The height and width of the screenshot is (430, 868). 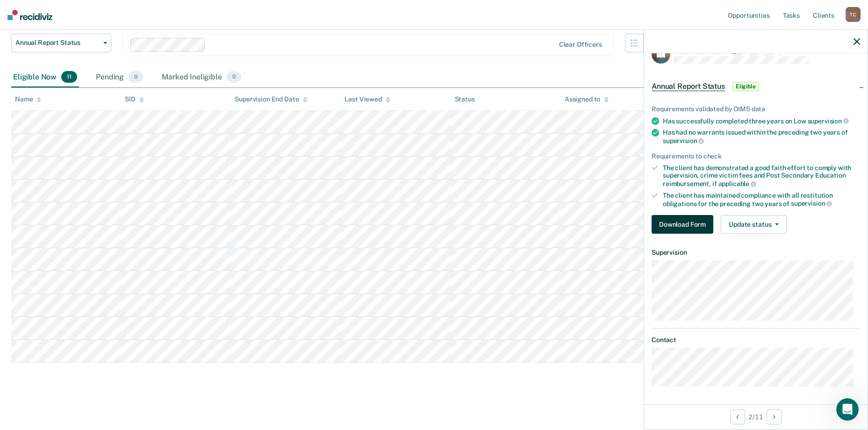 I want to click on div: SID, so click(x=134, y=99).